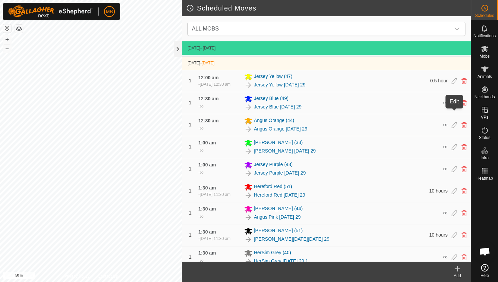  What do you see at coordinates (7, 28) in the screenshot?
I see `button: Reset Map` at bounding box center [7, 28].